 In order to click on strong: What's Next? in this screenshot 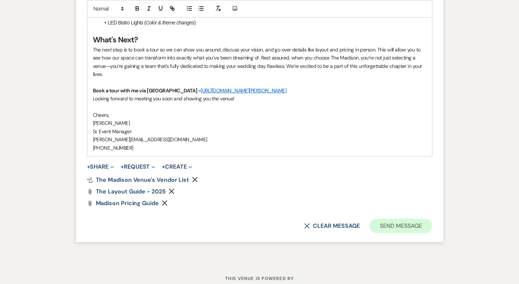, I will do `click(116, 40)`.